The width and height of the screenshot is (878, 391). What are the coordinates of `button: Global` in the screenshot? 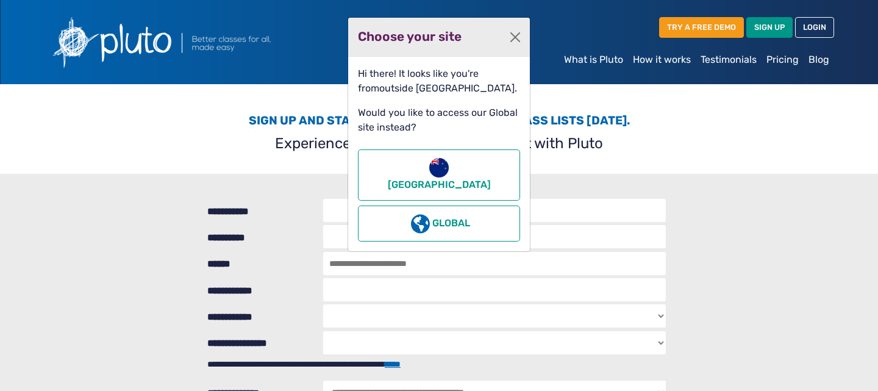 It's located at (439, 224).